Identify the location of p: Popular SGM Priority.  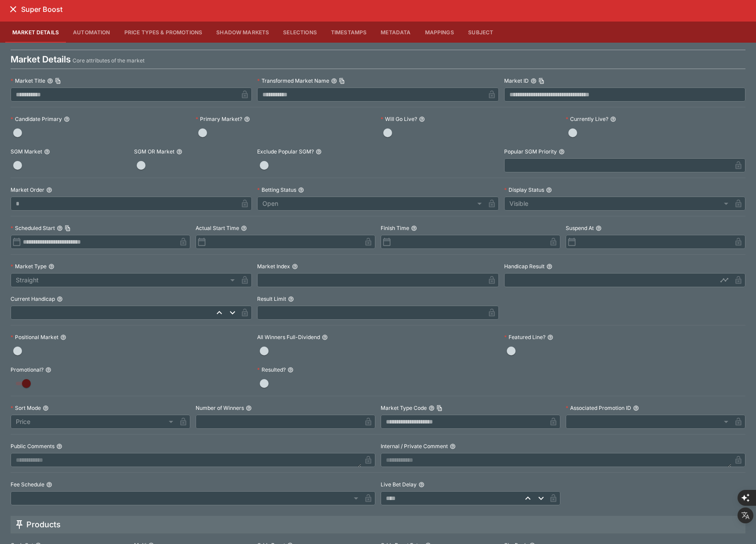
(531, 152).